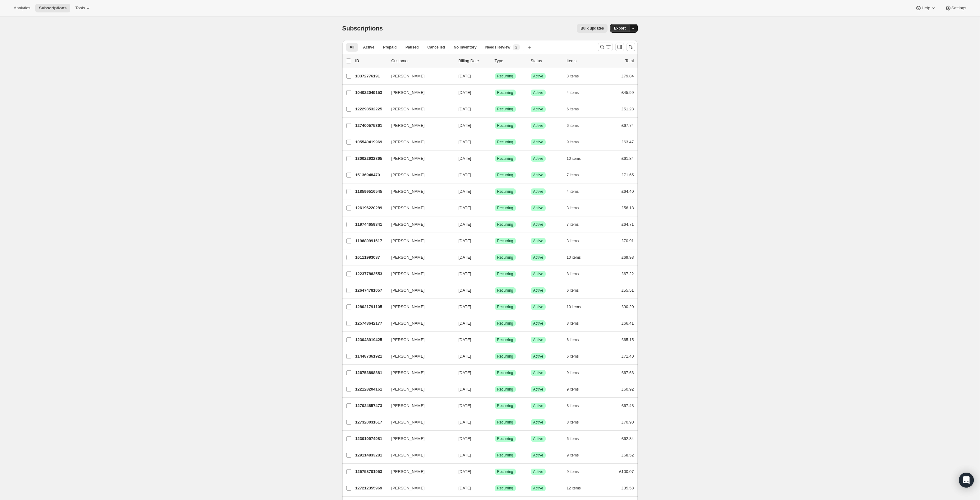 This screenshot has height=500, width=980. What do you see at coordinates (628, 455) in the screenshot?
I see `span: £68.52` at bounding box center [628, 455].